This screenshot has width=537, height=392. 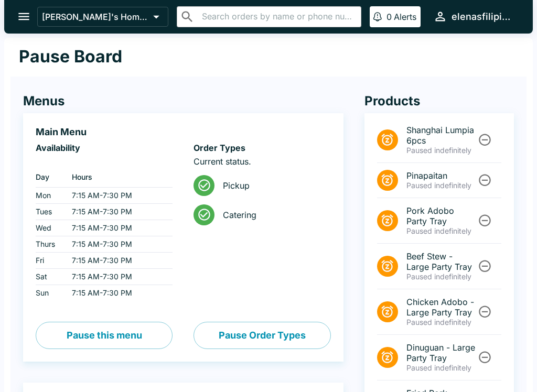 What do you see at coordinates (262, 162) in the screenshot?
I see `p: Current status.` at bounding box center [262, 162].